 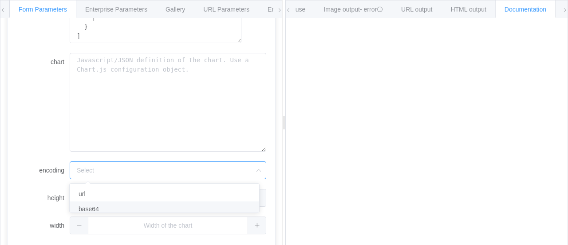 I want to click on span: base64, so click(x=89, y=209).